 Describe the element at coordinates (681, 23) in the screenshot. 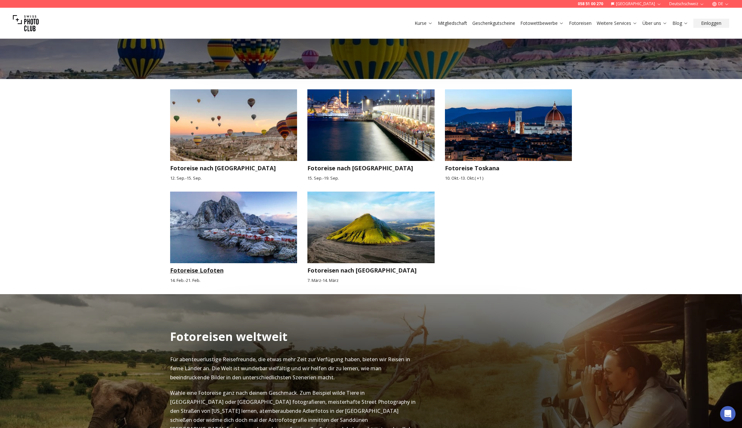

I see `a: Blog` at that location.